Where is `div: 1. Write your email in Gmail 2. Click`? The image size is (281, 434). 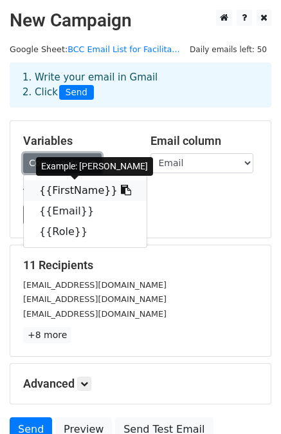 div: 1. Write your email in Gmail 2. Click is located at coordinates (140, 85).